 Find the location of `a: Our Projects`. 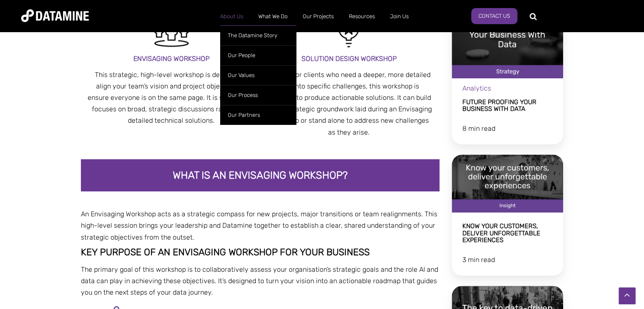

a: Our Projects is located at coordinates (318, 17).